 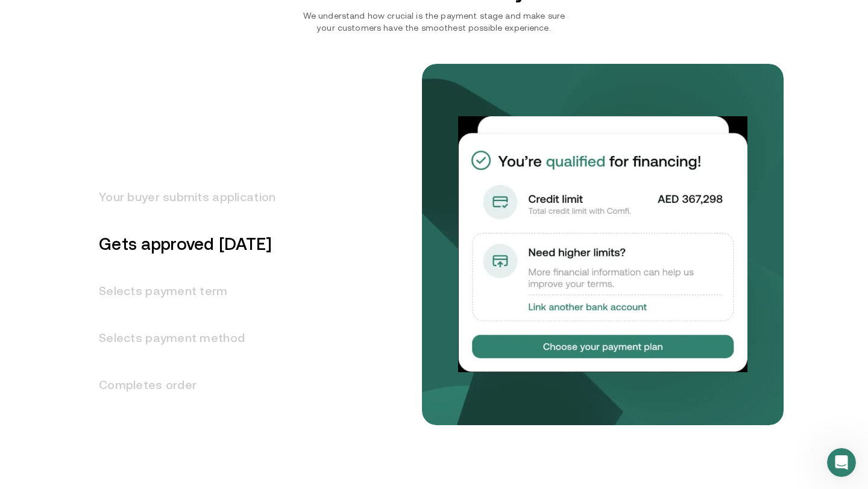 I want to click on h3: Selects payment method, so click(x=179, y=338).